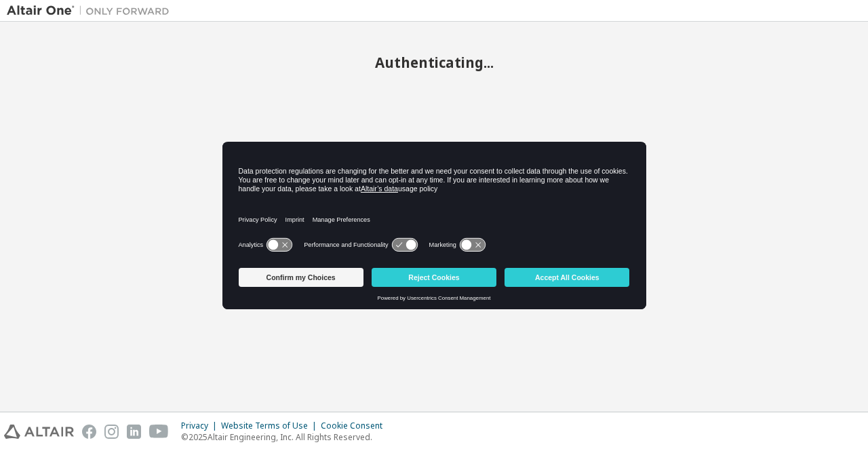 The width and height of the screenshot is (868, 451). Describe the element at coordinates (92, 11) in the screenshot. I see `img: Altair One` at that location.